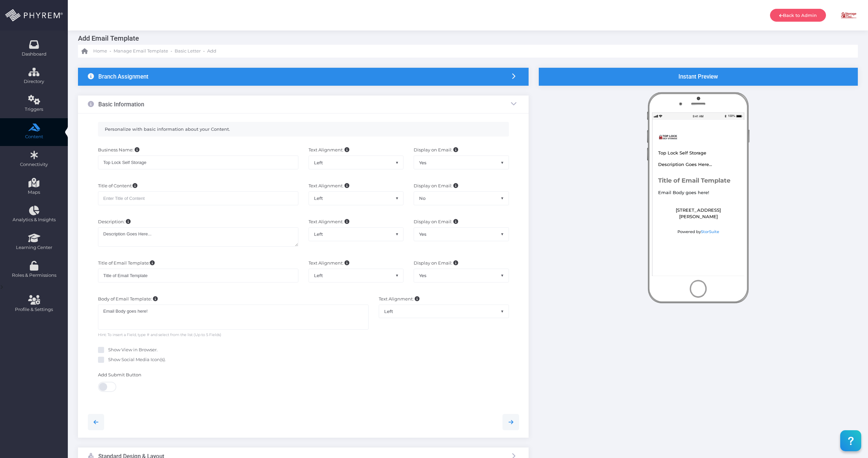 The height and width of the screenshot is (458, 868). Describe the element at coordinates (465, 38) in the screenshot. I see `h3: Add Email Template` at that location.